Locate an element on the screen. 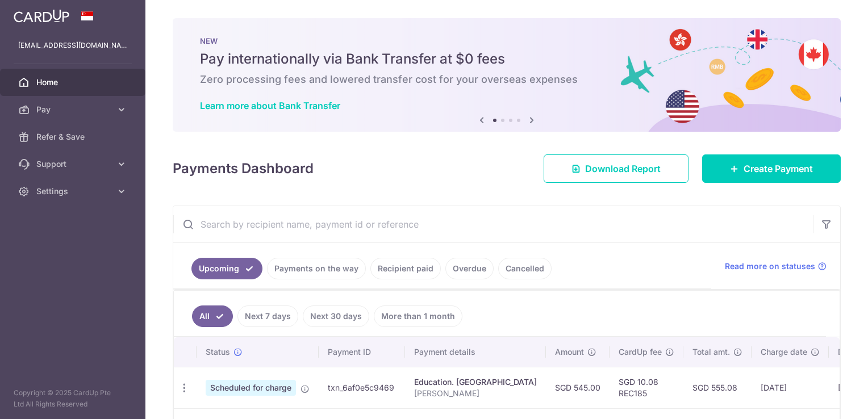 Image resolution: width=868 pixels, height=419 pixels. a: Next 7 days is located at coordinates (267, 317).